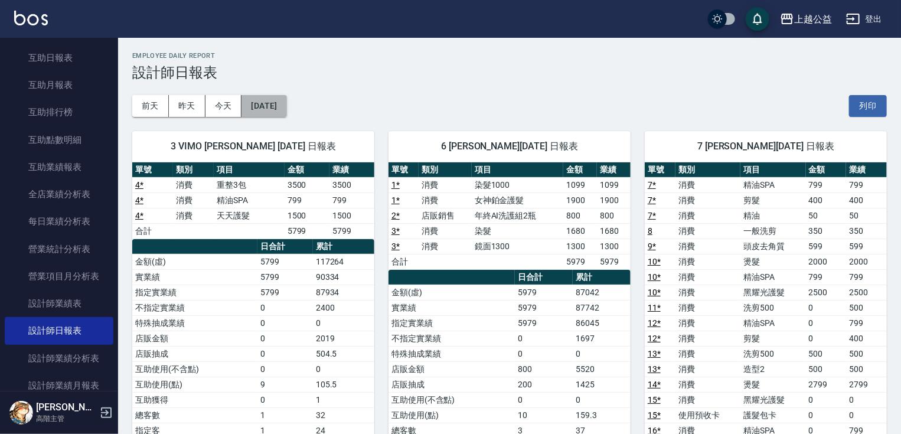  I want to click on button: save, so click(758, 19).